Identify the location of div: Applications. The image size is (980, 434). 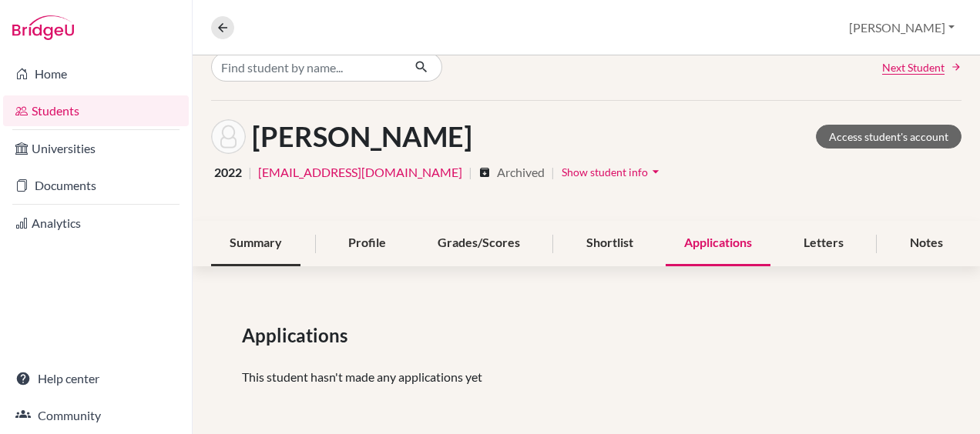
(718, 243).